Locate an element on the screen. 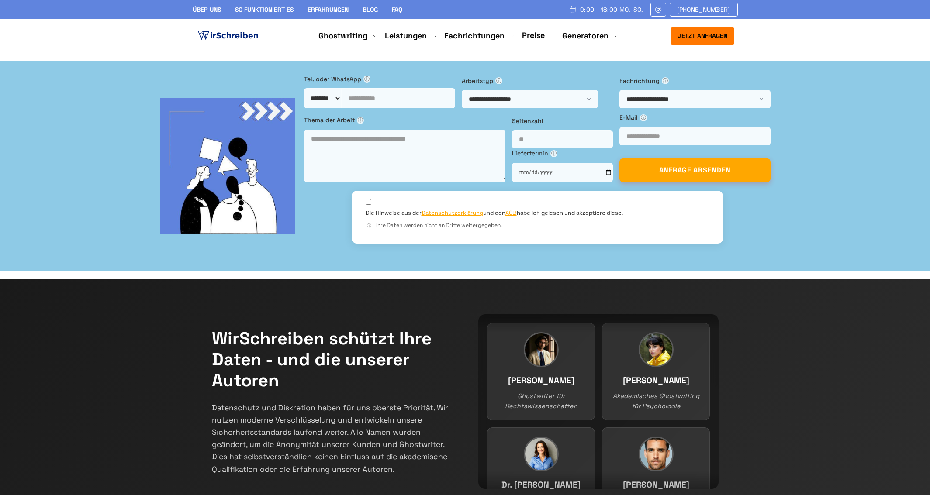  a: FAQ is located at coordinates (397, 10).